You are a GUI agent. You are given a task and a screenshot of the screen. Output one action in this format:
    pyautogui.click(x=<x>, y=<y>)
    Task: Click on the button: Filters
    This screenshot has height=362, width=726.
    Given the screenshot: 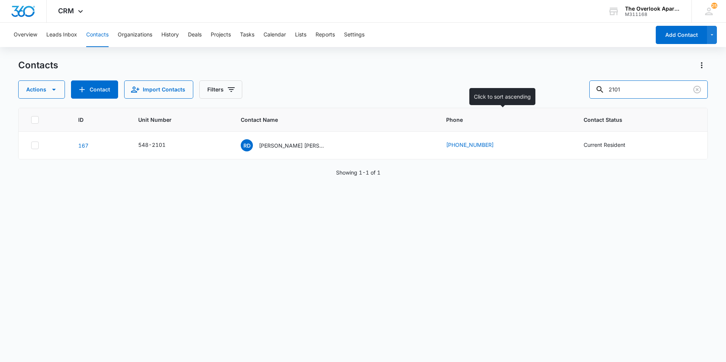 What is the action you would take?
    pyautogui.click(x=221, y=90)
    